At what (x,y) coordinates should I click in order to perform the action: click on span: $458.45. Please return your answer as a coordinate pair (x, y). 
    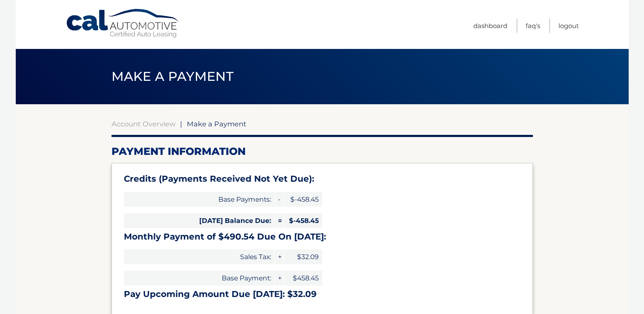
    Looking at the image, I should click on (303, 278).